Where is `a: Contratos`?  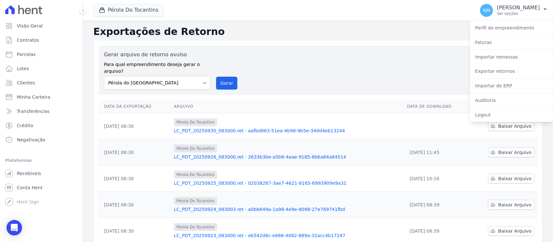 a: Contratos is located at coordinates (41, 40).